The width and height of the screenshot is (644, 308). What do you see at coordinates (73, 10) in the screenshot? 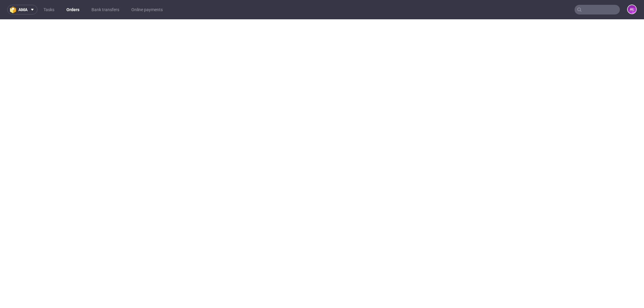
I see `a: Orders` at bounding box center [73, 10].